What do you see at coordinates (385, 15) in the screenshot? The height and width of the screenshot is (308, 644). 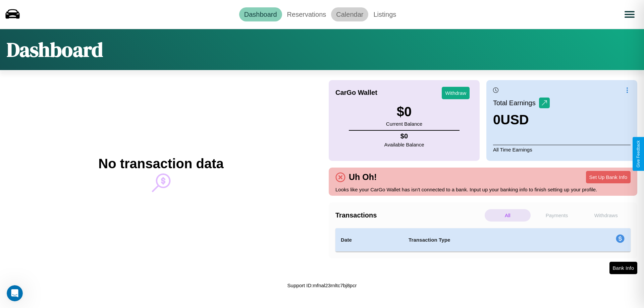 I see `a: Listings` at bounding box center [385, 15].